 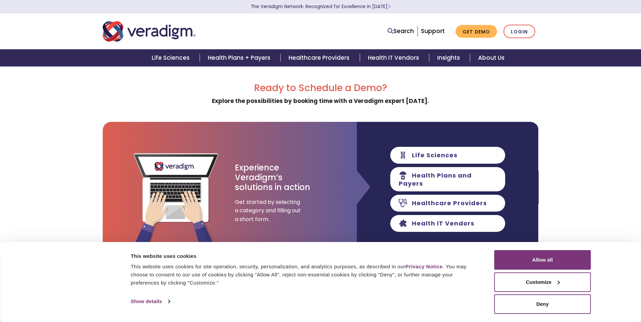 What do you see at coordinates (433, 31) in the screenshot?
I see `a: Support` at bounding box center [433, 31].